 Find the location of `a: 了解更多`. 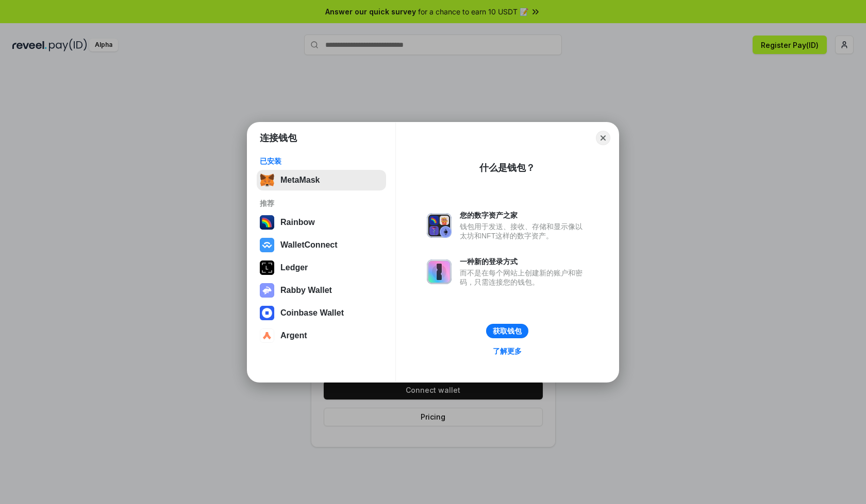

a: 了解更多 is located at coordinates (508, 351).